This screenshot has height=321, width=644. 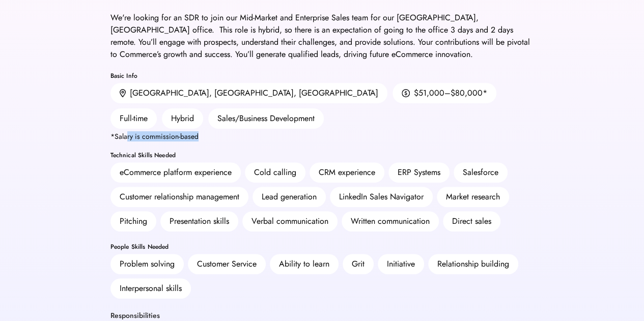 I want to click on div: Direct sales, so click(x=472, y=221).